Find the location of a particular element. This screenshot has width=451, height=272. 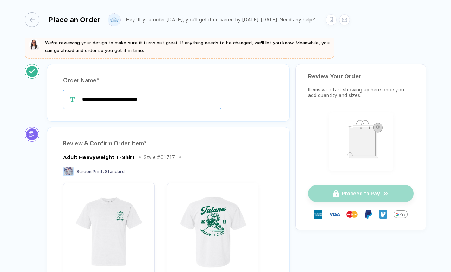

div: Style # C1717 is located at coordinates (159, 157).